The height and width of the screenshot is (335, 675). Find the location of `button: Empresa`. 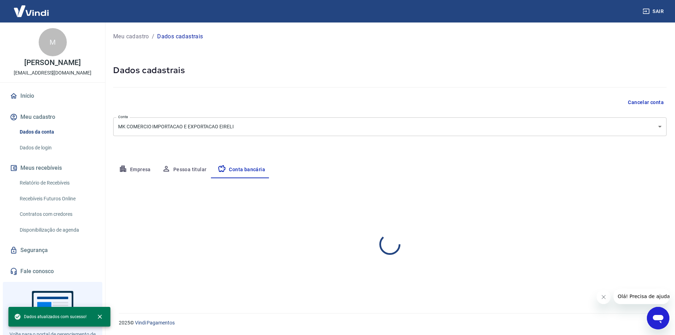

button: Empresa is located at coordinates (135, 170).